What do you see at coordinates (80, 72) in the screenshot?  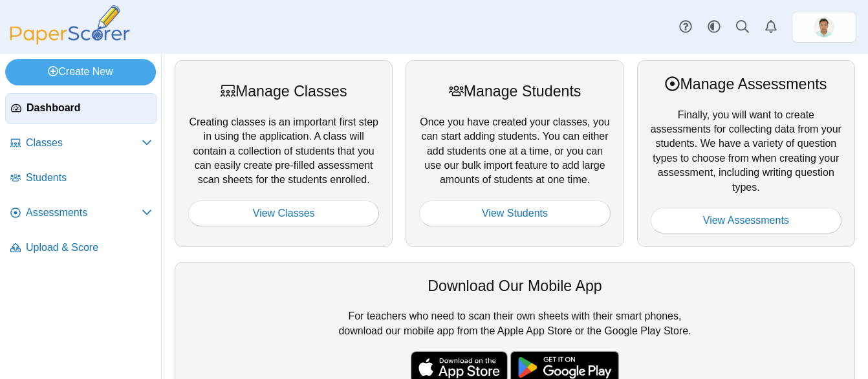 I see `a: Create New` at bounding box center [80, 72].